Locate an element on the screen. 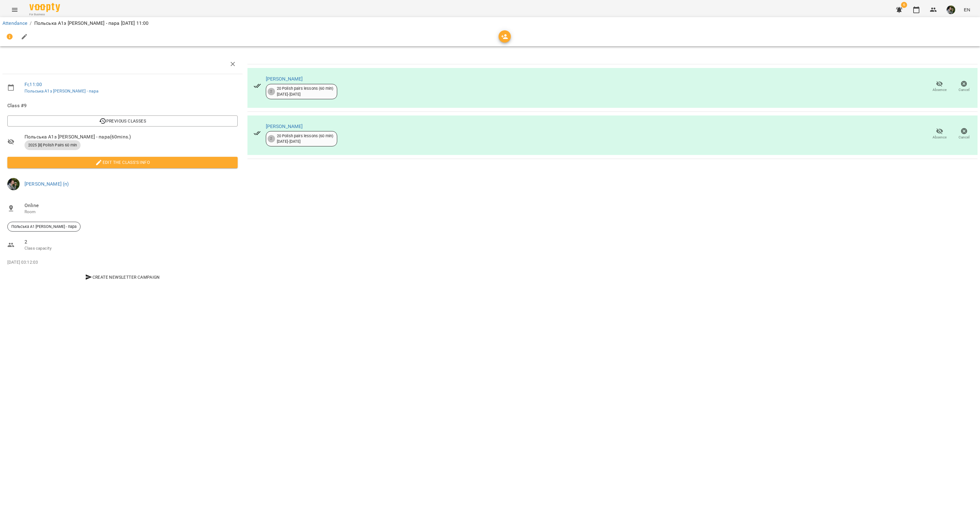  a: Fr , 11:00 is located at coordinates (33, 84).